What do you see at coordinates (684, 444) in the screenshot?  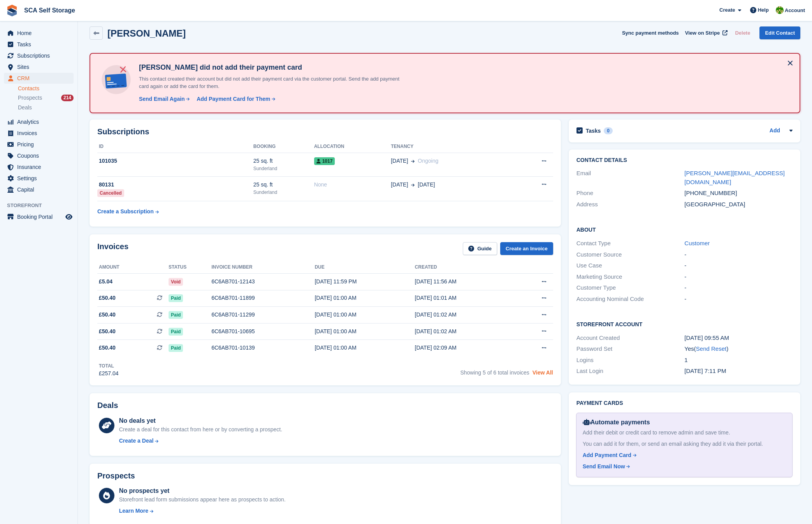 I see `div: You can add it for them, or send an email asking they add it via their portal.` at bounding box center [684, 444].